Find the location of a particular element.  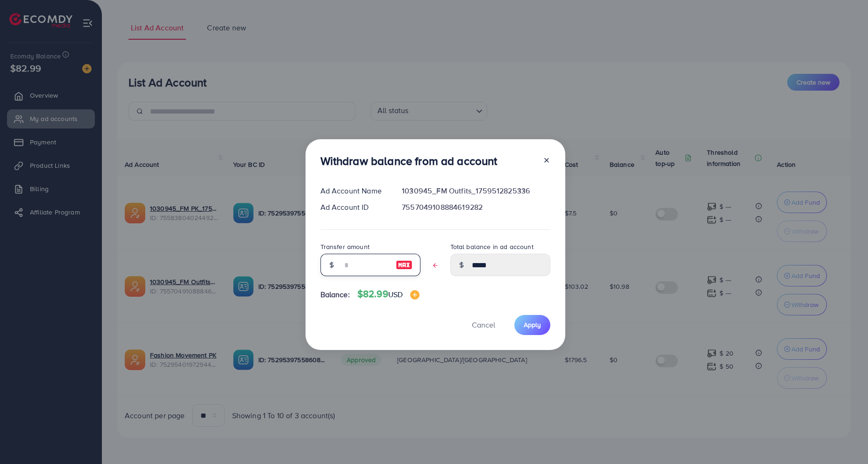

span: USD is located at coordinates (395, 295).